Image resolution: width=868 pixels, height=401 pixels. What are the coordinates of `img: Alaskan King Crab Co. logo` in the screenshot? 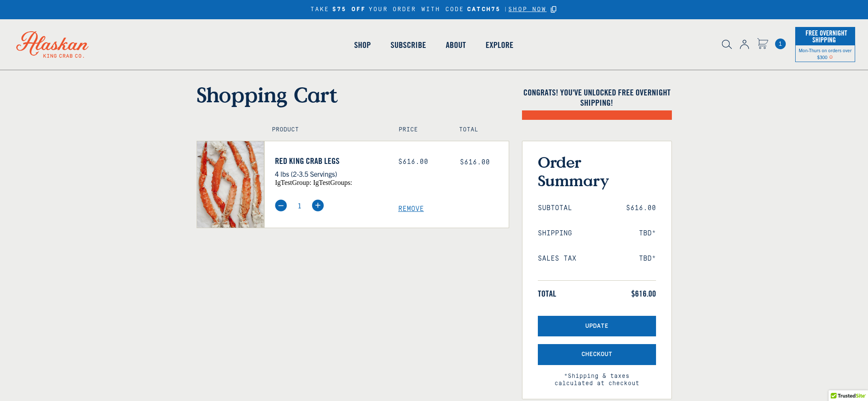 It's located at (53, 44).